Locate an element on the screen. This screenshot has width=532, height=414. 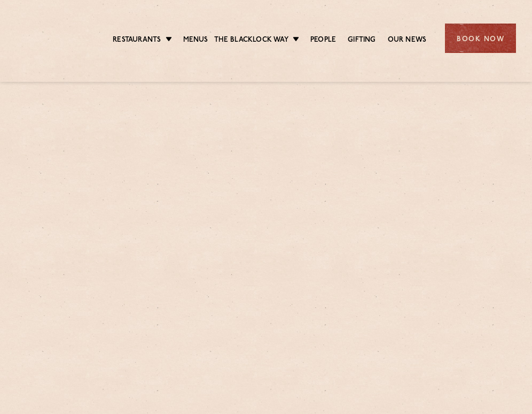
a: Gifting is located at coordinates (362, 41).